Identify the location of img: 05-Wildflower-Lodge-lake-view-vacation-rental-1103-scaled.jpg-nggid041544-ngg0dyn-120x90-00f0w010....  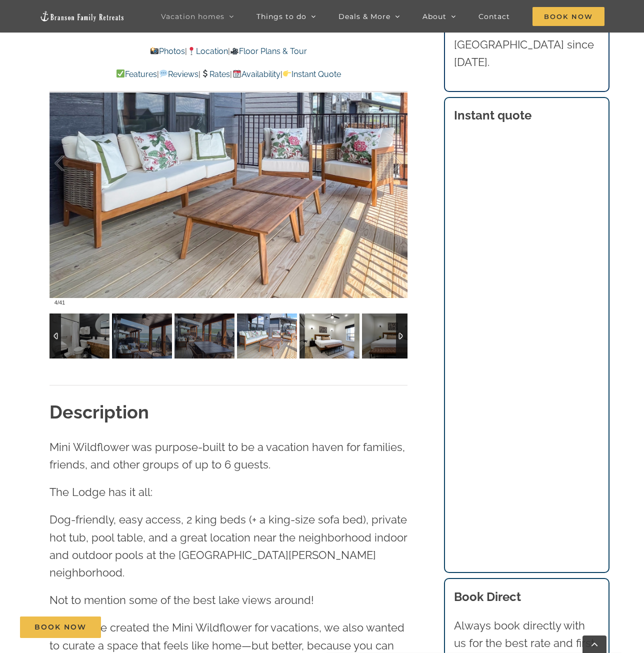
(267, 336).